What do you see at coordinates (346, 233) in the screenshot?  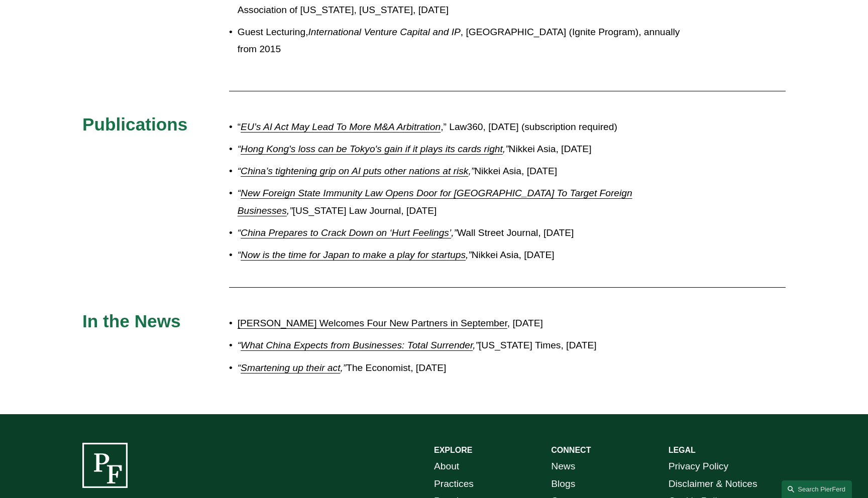 I see `em: China Prepares to Crack Down on ‘Hurt Feelings’` at bounding box center [346, 233].